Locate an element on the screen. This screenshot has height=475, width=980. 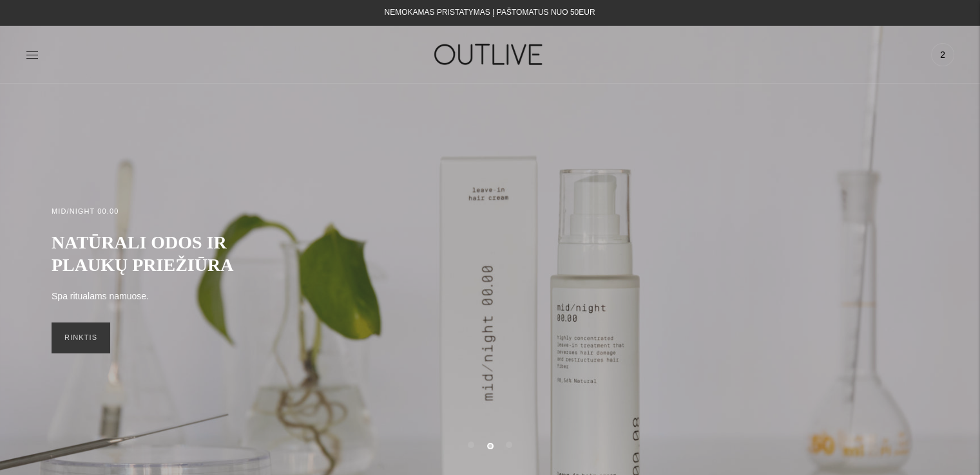
button: Move carousel to slide 3 is located at coordinates (509, 445).